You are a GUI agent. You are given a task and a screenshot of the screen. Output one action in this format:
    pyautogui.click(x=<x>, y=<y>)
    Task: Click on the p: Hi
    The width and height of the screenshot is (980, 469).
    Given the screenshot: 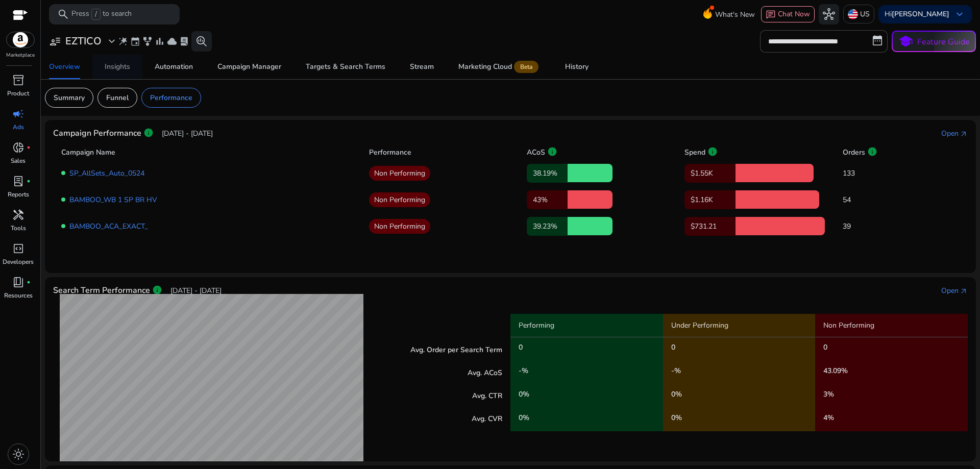 What is the action you would take?
    pyautogui.click(x=917, y=14)
    